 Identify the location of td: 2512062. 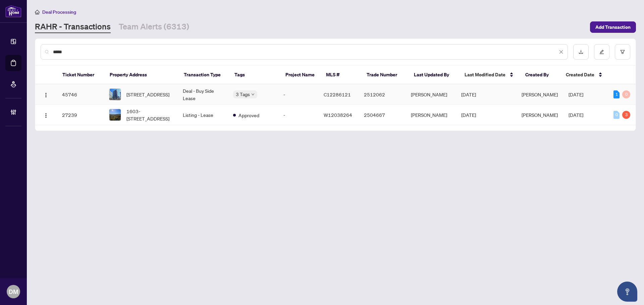
(382, 95).